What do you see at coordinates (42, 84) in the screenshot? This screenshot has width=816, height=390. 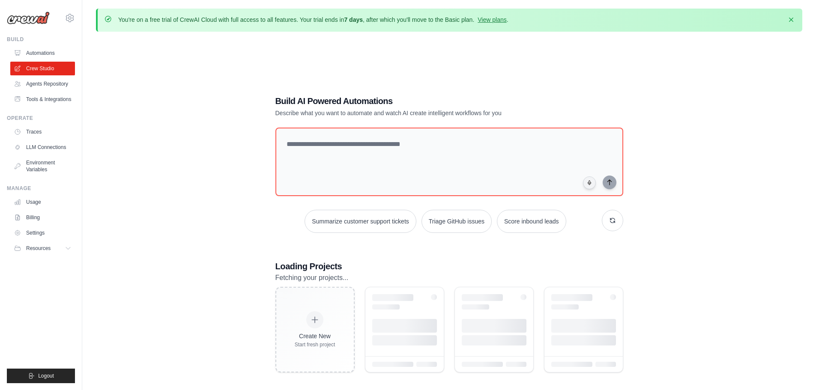 I see `a: Agents Repository` at bounding box center [42, 84].